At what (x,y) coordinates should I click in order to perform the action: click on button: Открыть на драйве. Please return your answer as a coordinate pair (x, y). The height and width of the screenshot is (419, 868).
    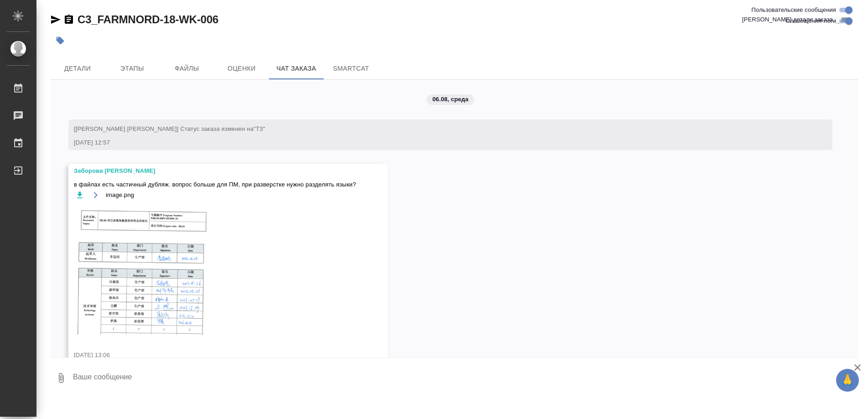
    Looking at the image, I should click on (96, 194).